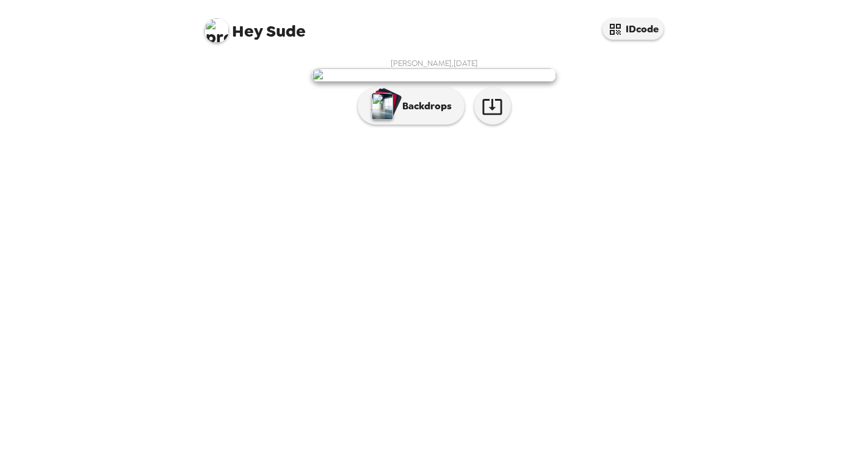 The width and height of the screenshot is (868, 469). Describe the element at coordinates (434, 75) in the screenshot. I see `img: user` at that location.